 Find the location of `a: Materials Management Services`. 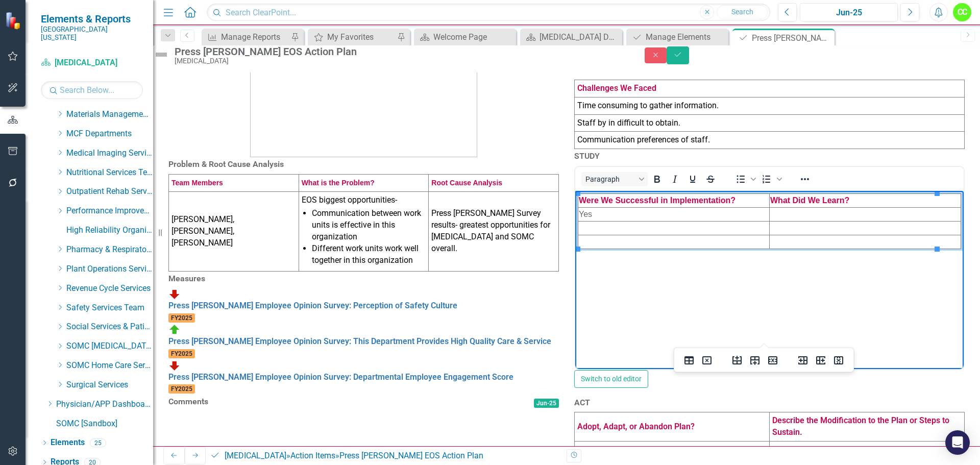

a: Materials Management Services is located at coordinates (110, 114).